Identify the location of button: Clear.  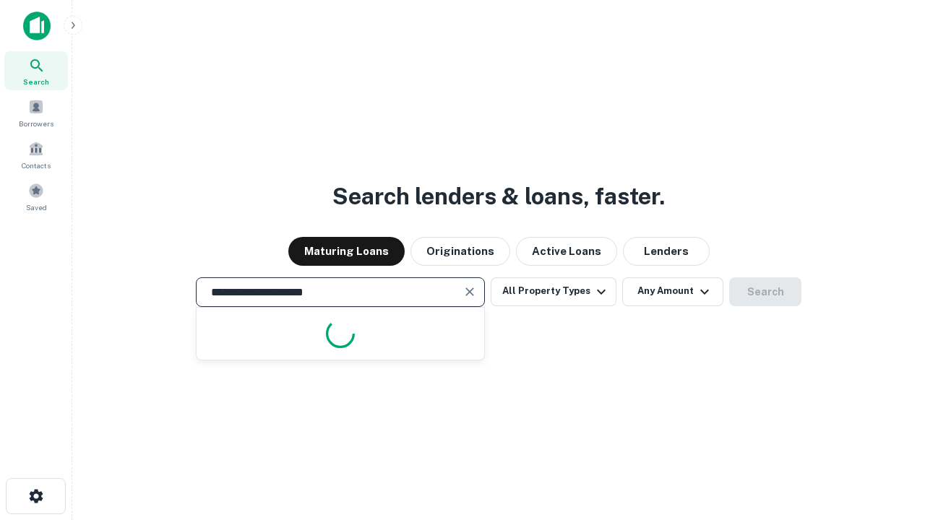
(470, 292).